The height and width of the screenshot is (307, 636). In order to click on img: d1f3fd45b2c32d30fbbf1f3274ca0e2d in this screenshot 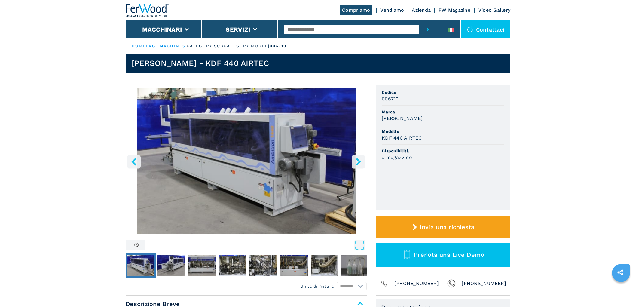, I will do `click(294, 265)`.